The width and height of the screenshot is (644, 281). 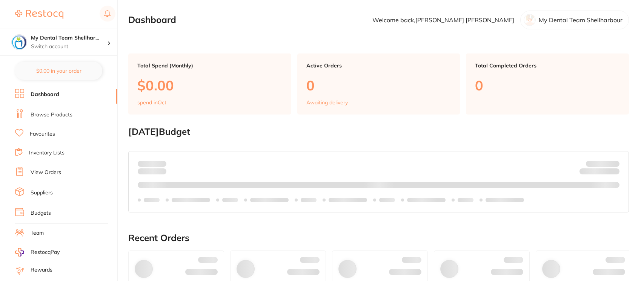 I want to click on strong: $NaN, so click(x=612, y=163).